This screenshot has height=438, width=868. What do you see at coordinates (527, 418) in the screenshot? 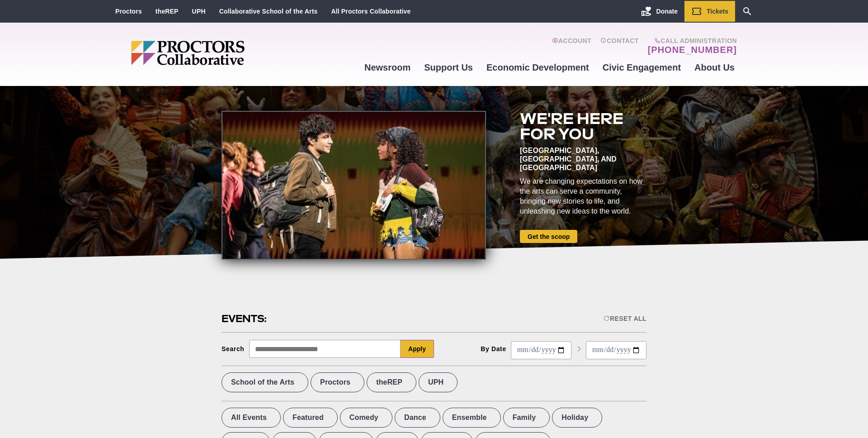
I see `label: Family` at bounding box center [527, 418].